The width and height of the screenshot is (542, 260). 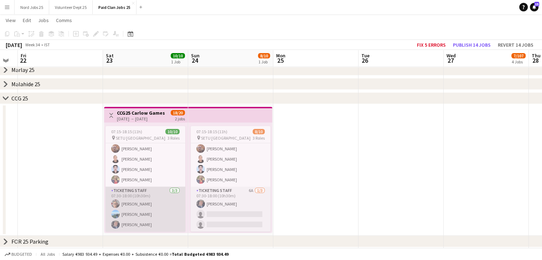 I want to click on button: Volunteer Dept 25, so click(x=71, y=7).